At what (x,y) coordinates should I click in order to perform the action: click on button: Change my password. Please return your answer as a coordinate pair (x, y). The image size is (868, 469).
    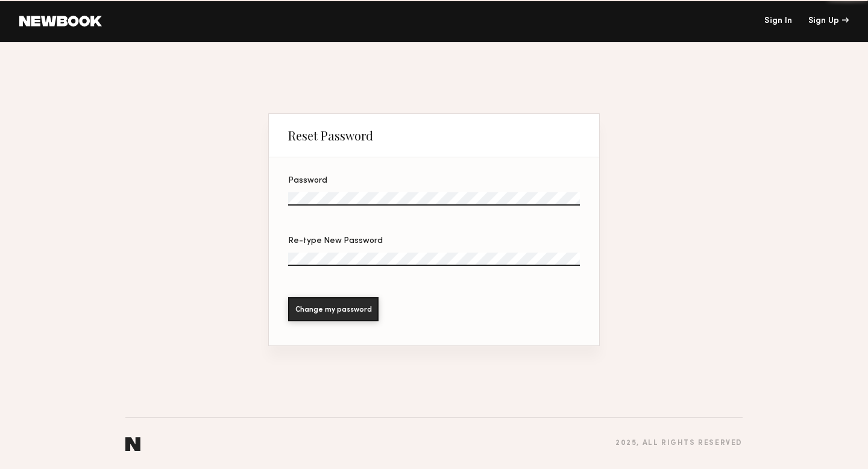
    Looking at the image, I should click on (333, 309).